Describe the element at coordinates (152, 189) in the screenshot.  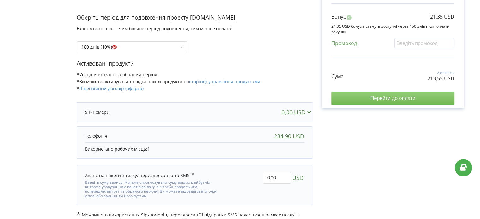
I see `div: Введіть суму авансу. Ми вже спрогнозували суму ваших майбутніх витрат з урахуванням пакетів зв'яз...` at that location.